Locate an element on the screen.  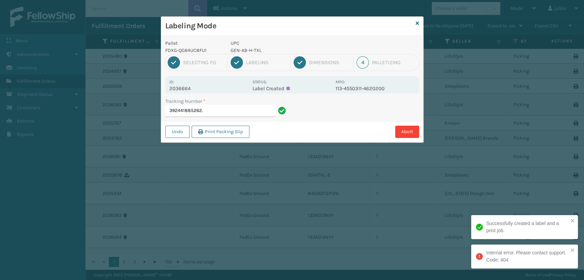
p: UPC is located at coordinates (281, 43).